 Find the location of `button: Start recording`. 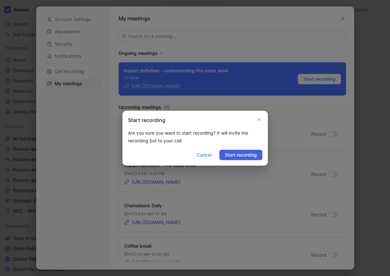

button: Start recording is located at coordinates (241, 155).